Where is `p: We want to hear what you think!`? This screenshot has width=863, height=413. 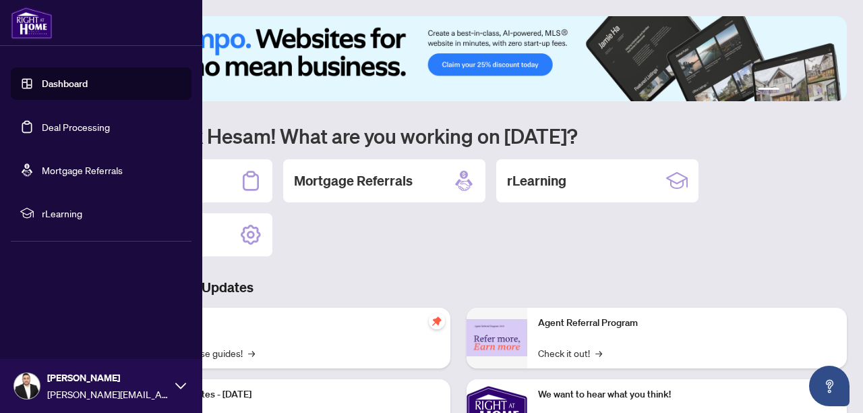
p: We want to hear what you think! is located at coordinates (687, 394).